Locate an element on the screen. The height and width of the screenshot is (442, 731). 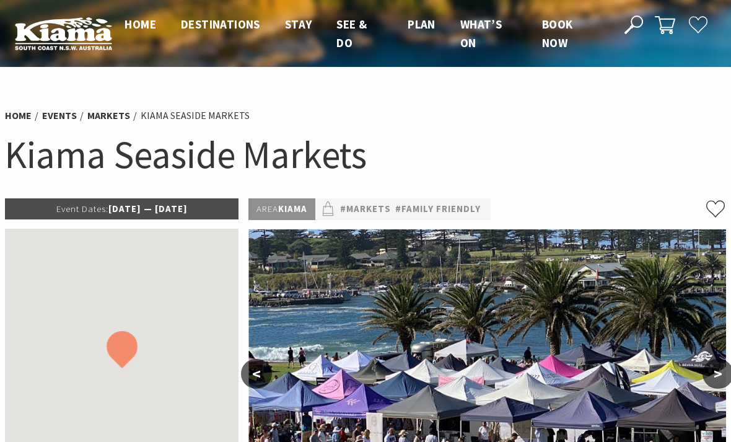
img: Kiama Logo is located at coordinates (63, 33).